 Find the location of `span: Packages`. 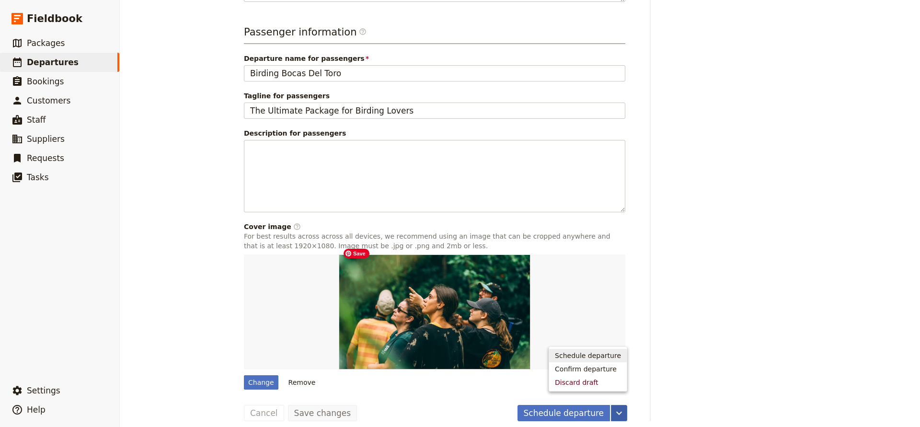

span: Packages is located at coordinates (46, 43).